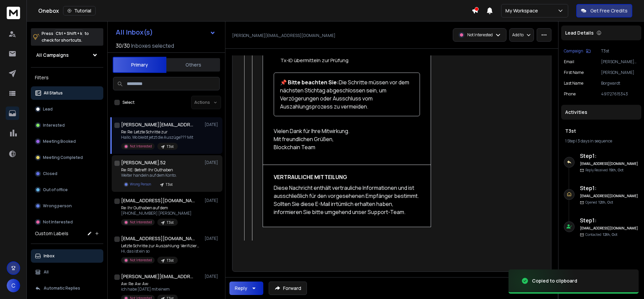 The image size is (644, 299). Describe the element at coordinates (79, 11) in the screenshot. I see `button: Tutorial` at that location.